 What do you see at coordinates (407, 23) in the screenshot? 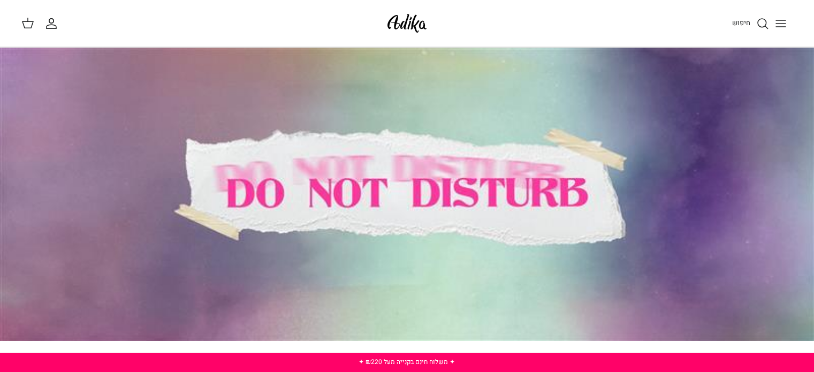
I see `a: Adika IL` at bounding box center [407, 23].